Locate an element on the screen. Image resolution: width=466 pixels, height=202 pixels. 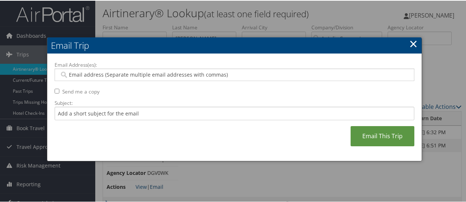
h2: Email Trip is located at coordinates (234, 45).